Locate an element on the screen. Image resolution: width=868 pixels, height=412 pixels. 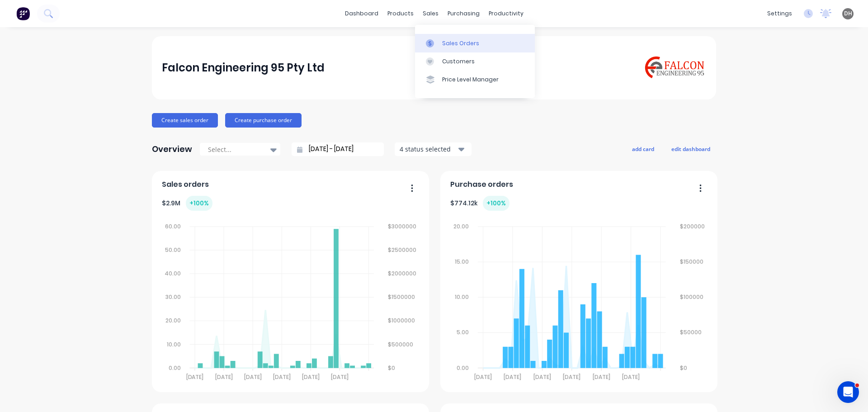
span: Purchase orders is located at coordinates (481, 185).